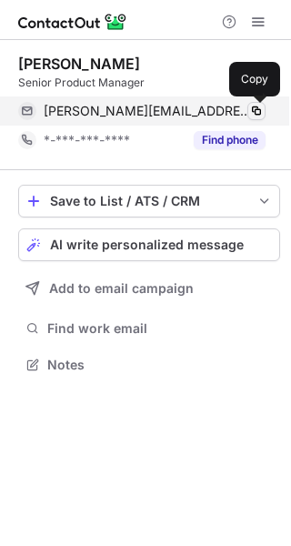 This screenshot has height=546, width=291. I want to click on span: Add to email campaign, so click(121, 289).